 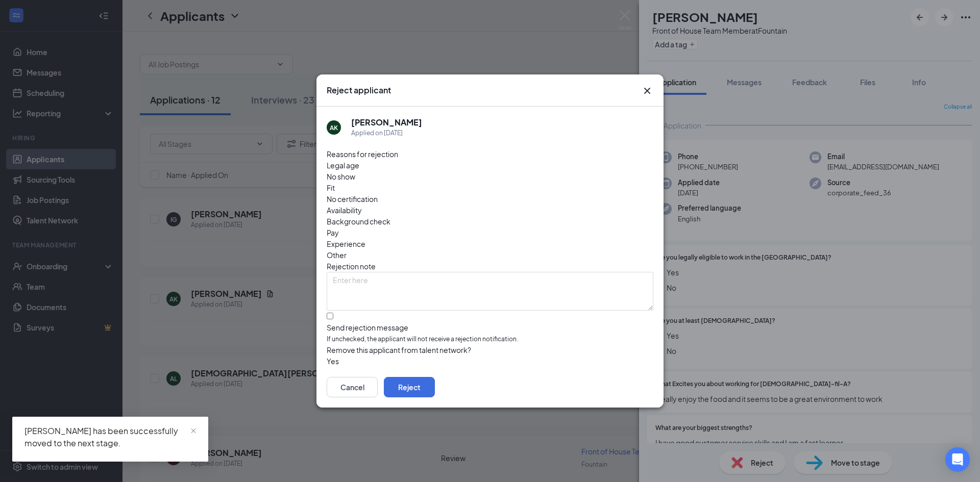 I want to click on span: Experience, so click(x=346, y=244).